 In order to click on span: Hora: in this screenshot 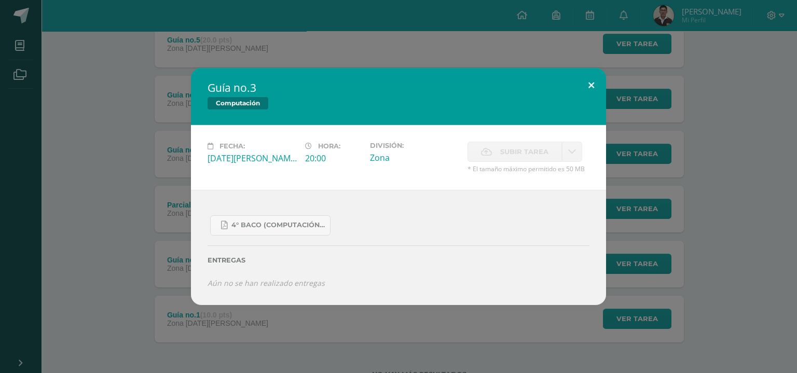, I will do `click(329, 146)`.